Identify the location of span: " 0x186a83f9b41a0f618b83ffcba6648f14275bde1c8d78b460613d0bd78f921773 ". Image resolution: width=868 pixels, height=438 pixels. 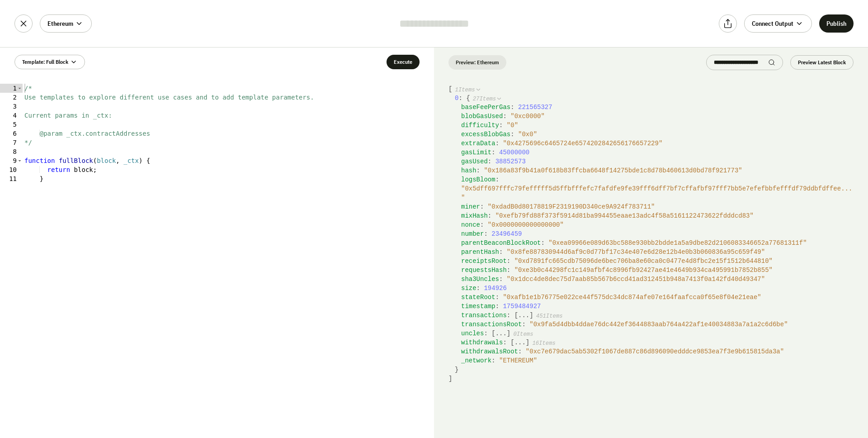
(613, 170).